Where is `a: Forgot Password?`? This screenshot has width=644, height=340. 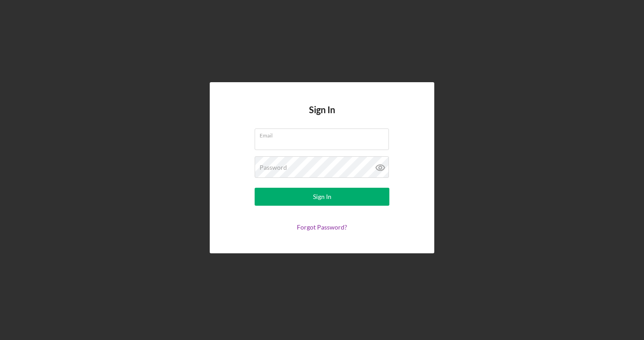 a: Forgot Password? is located at coordinates (322, 227).